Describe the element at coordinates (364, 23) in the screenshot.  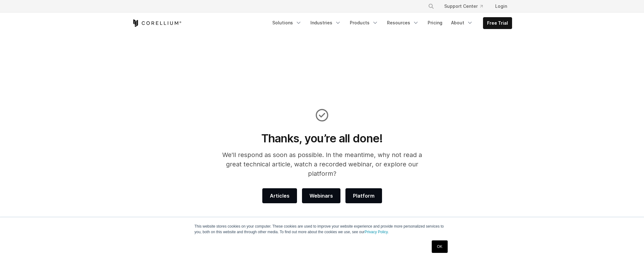
I see `a: Products` at that location.